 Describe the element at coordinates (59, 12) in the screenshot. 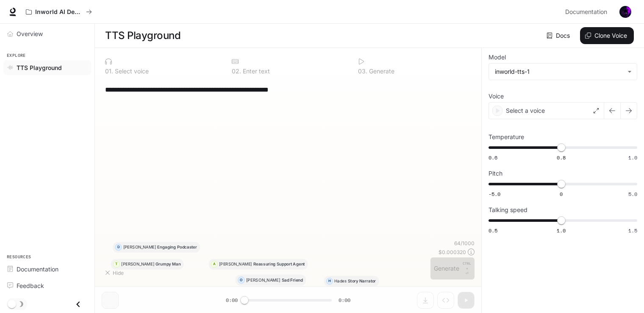

I see `button: All workspaces` at that location.